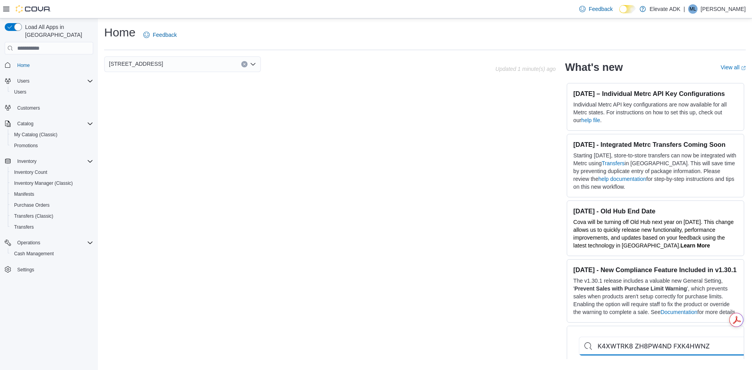  Describe the element at coordinates (628, 9) in the screenshot. I see `input: Dark Mode` at that location.